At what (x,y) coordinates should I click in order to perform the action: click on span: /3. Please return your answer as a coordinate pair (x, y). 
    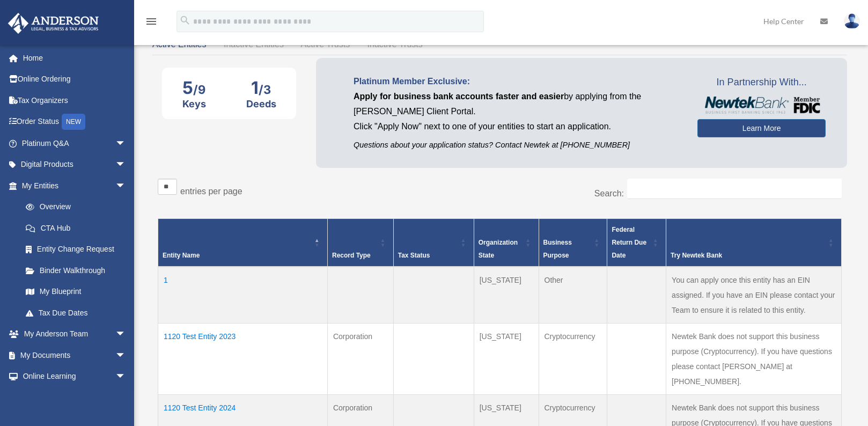
    Looking at the image, I should click on (264, 90).